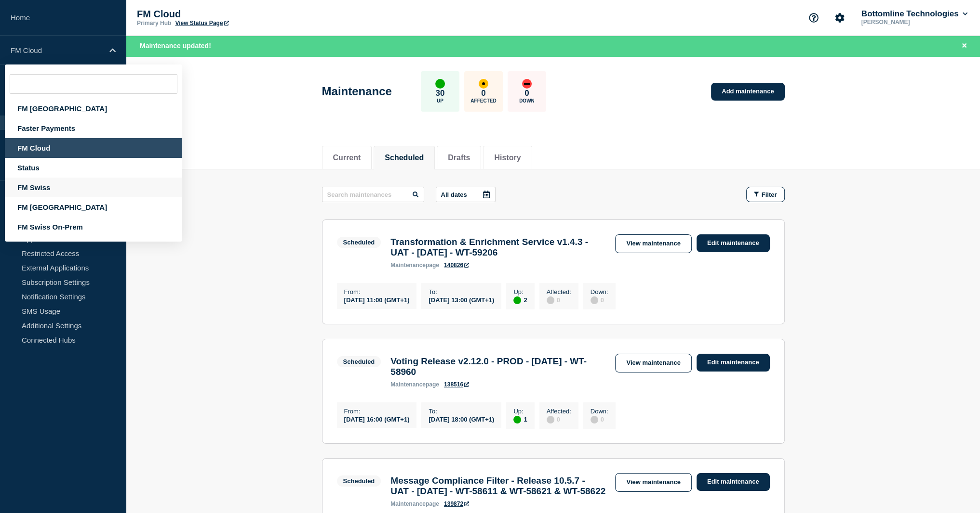  Describe the element at coordinates (94, 148) in the screenshot. I see `div: FM Cloud` at that location.